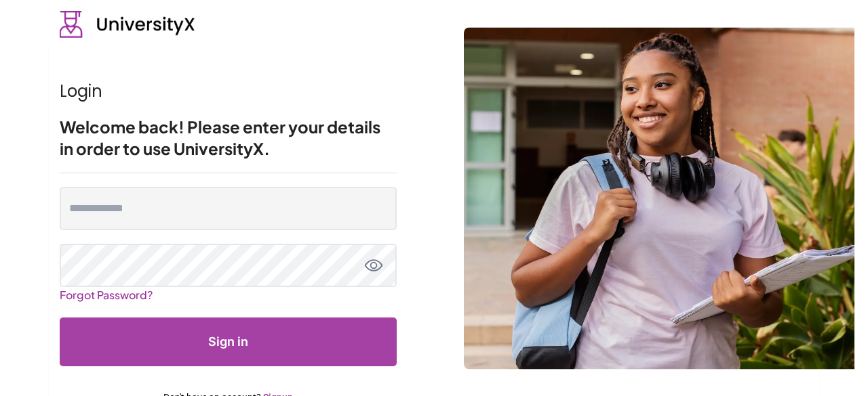 The image size is (868, 396). What do you see at coordinates (127, 24) in the screenshot?
I see `a: UniversityX logo` at bounding box center [127, 24].